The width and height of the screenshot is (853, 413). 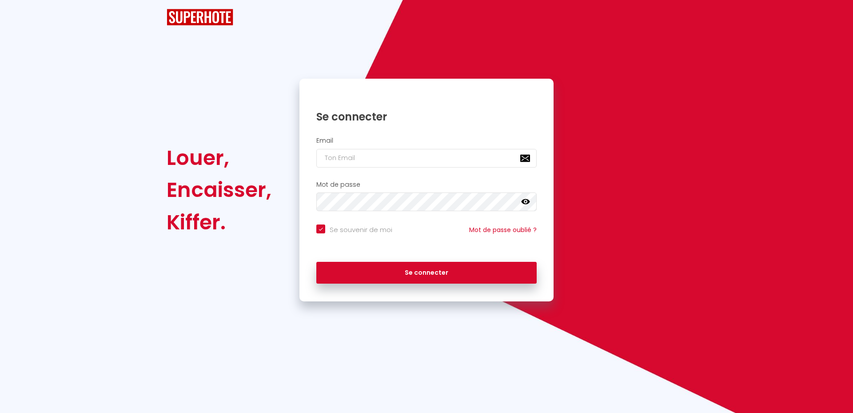 What do you see at coordinates (426, 116) in the screenshot?
I see `h1: Se connecter` at bounding box center [426, 116].